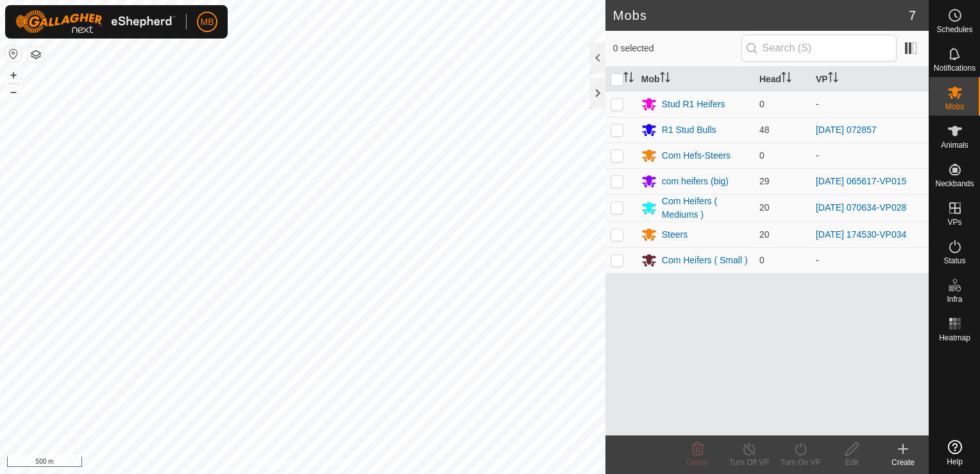 This screenshot has height=474, width=980. I want to click on div: Com Hefs-Steers, so click(696, 156).